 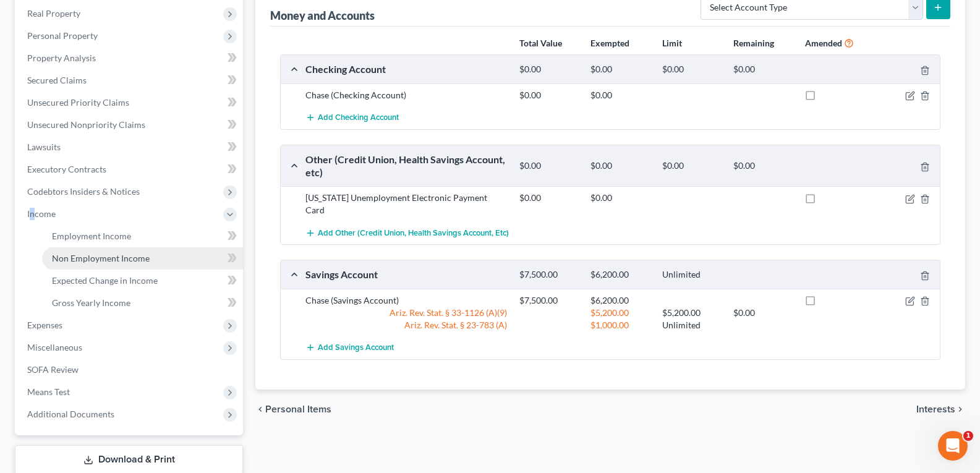 I want to click on strong: Exempted, so click(x=610, y=43).